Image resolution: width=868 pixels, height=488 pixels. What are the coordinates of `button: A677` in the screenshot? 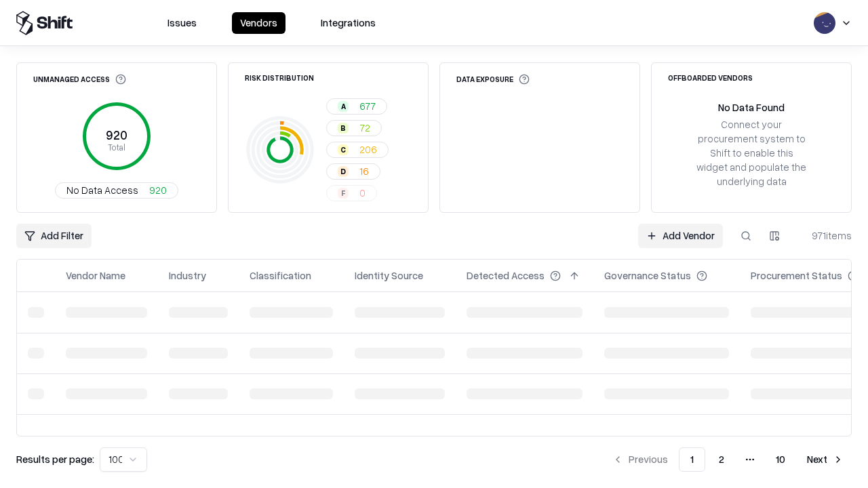 It's located at (357, 106).